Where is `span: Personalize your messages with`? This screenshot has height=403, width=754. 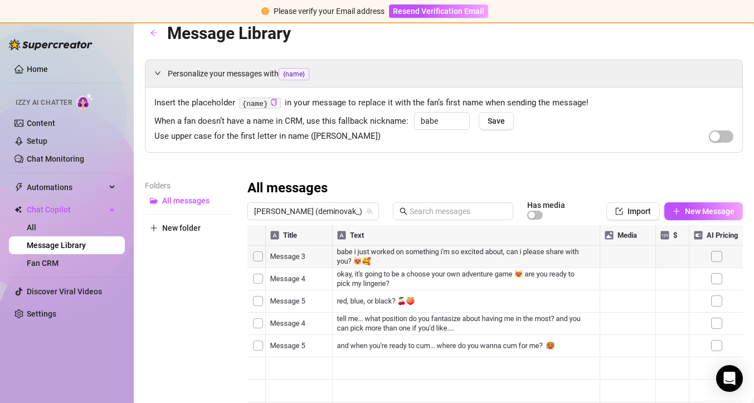
span: Personalize your messages with is located at coordinates (451, 74).